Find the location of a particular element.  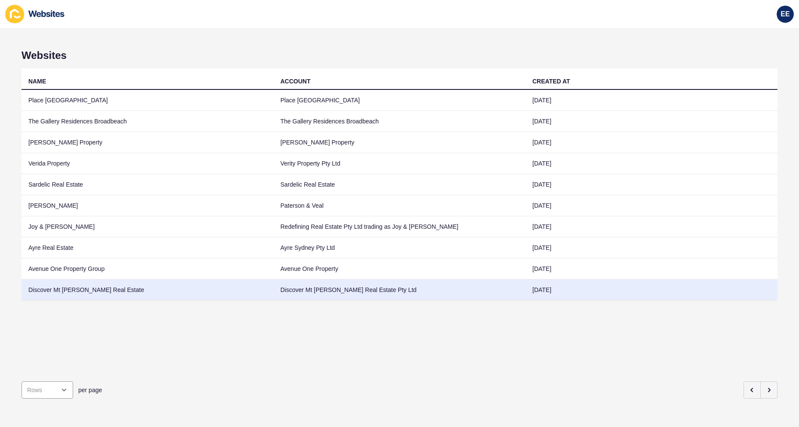

td: Paterson & Veal is located at coordinates (400, 206).